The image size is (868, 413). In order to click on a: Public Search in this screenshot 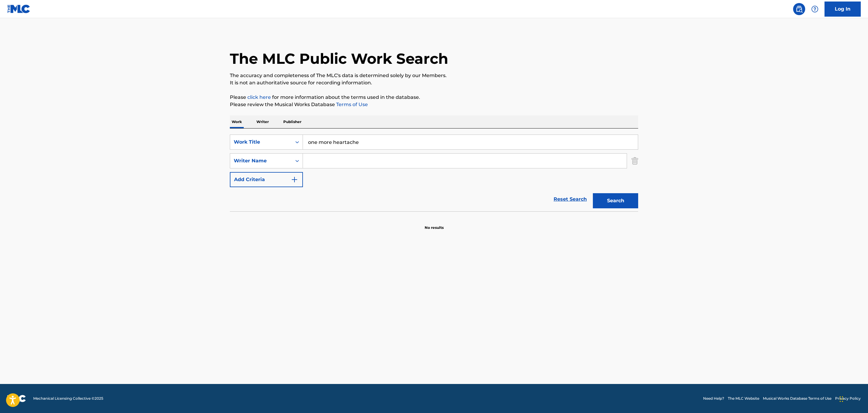, I will do `click(799, 9)`.